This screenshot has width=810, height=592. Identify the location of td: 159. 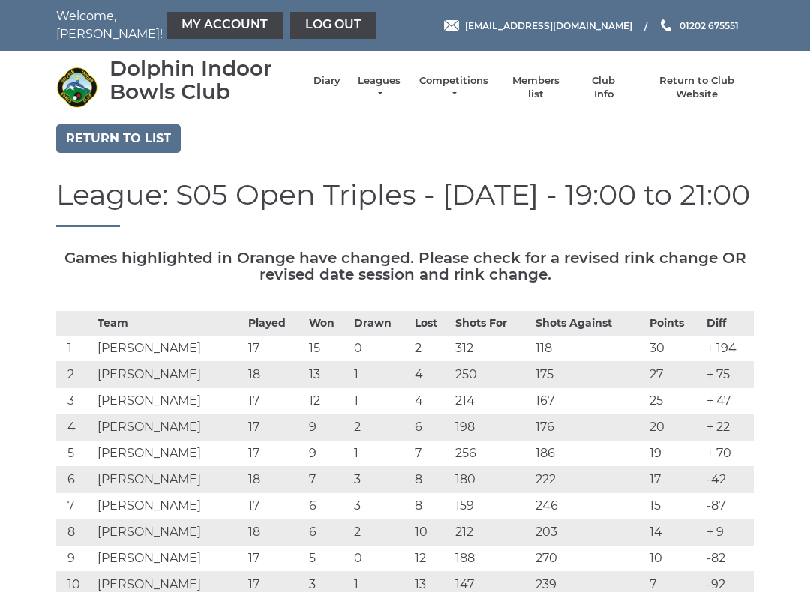
(491, 506).